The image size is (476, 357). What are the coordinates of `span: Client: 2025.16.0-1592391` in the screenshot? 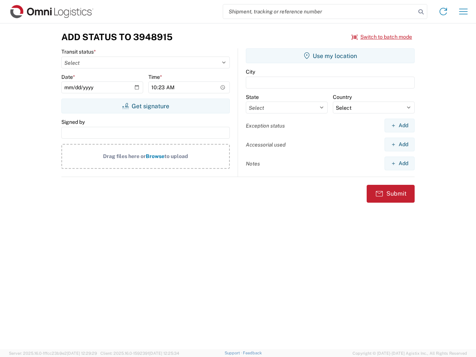 It's located at (140, 353).